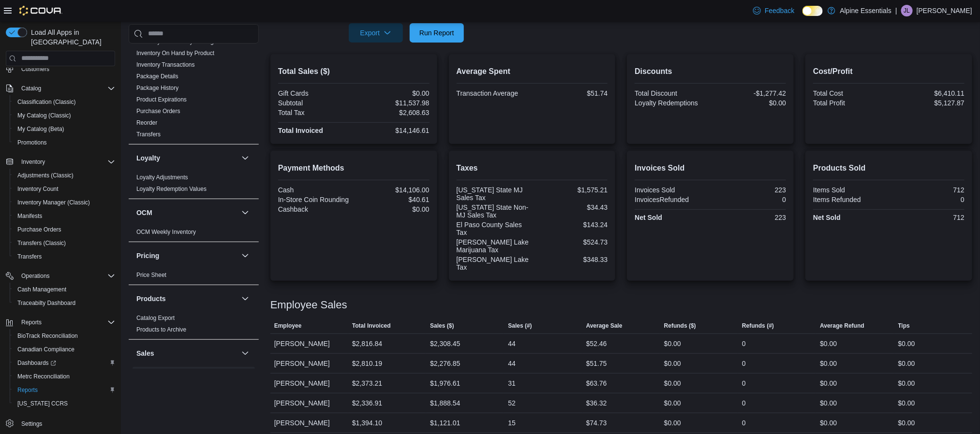 The width and height of the screenshot is (980, 434). What do you see at coordinates (850, 93) in the screenshot?
I see `div: Total Cost` at bounding box center [850, 93].